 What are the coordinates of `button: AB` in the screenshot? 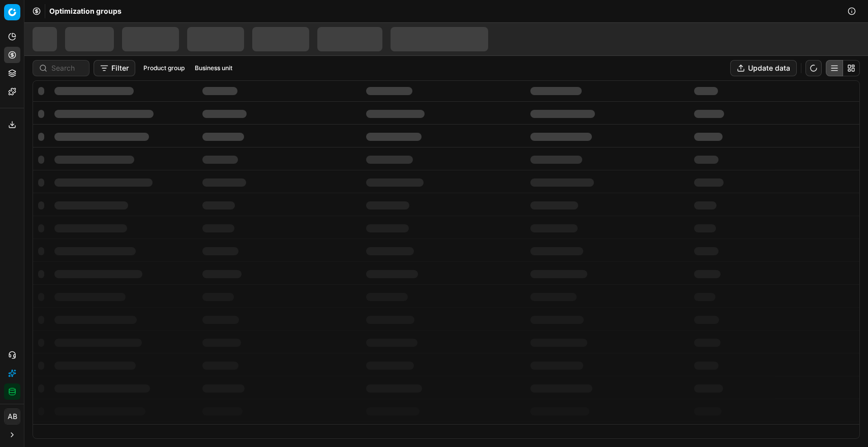 It's located at (12, 416).